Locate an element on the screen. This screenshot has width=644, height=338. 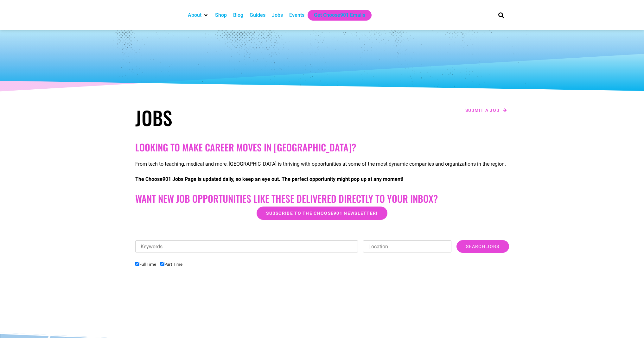
h2: Want New Job Opportunities like these Delivered Directly to your Inbox? is located at coordinates (322, 198).